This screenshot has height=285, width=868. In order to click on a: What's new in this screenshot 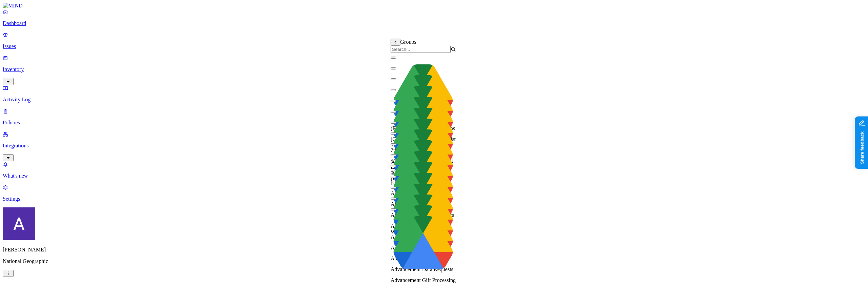, I will do `click(434, 170)`.